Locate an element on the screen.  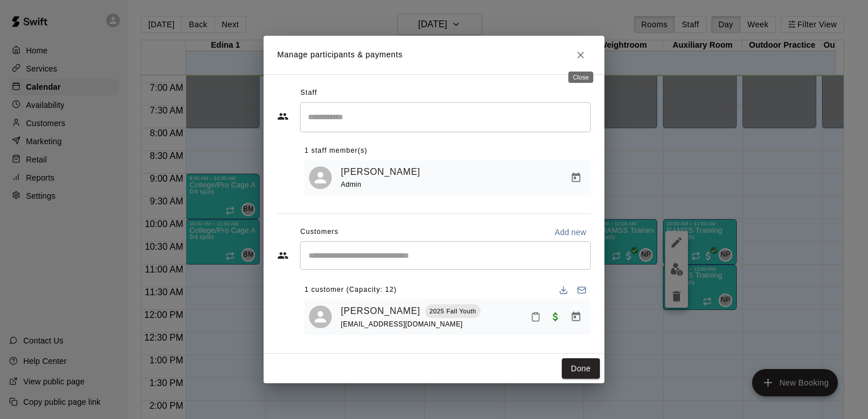
span: 1 staff member(s) is located at coordinates (335, 151).